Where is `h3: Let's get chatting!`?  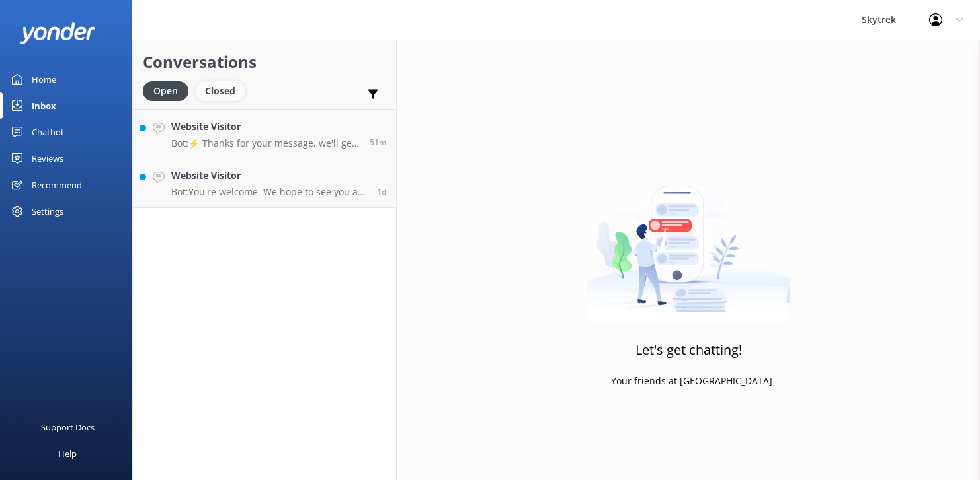 h3: Let's get chatting! is located at coordinates (688, 350).